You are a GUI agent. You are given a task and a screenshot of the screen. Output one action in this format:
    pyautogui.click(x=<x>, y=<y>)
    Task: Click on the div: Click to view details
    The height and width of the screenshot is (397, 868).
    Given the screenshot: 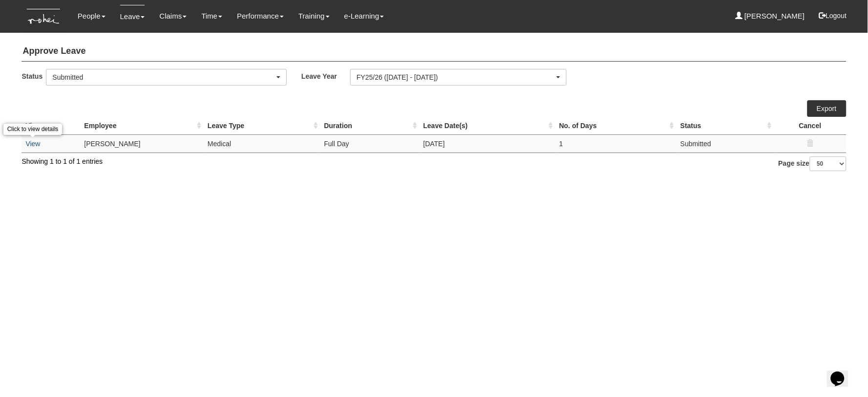 What is the action you would take?
    pyautogui.click(x=33, y=129)
    